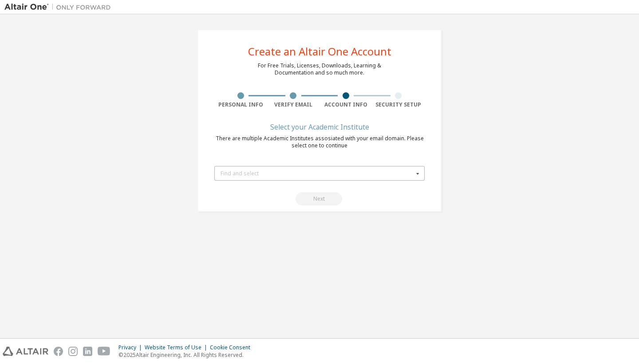 The width and height of the screenshot is (639, 364). Describe the element at coordinates (177, 347) in the screenshot. I see `div: Website Terms of Use` at that location.